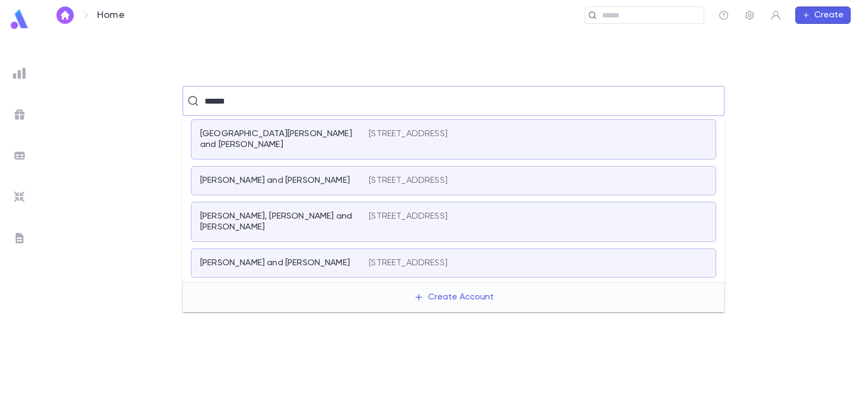 This screenshot has width=868, height=415. Describe the element at coordinates (823, 15) in the screenshot. I see `button: Create` at that location.